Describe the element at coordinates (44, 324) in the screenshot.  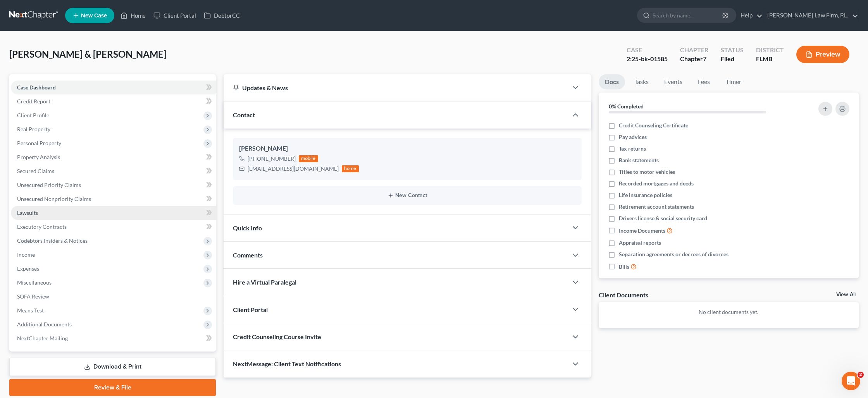
I see `span: Additional Documents` at that location.